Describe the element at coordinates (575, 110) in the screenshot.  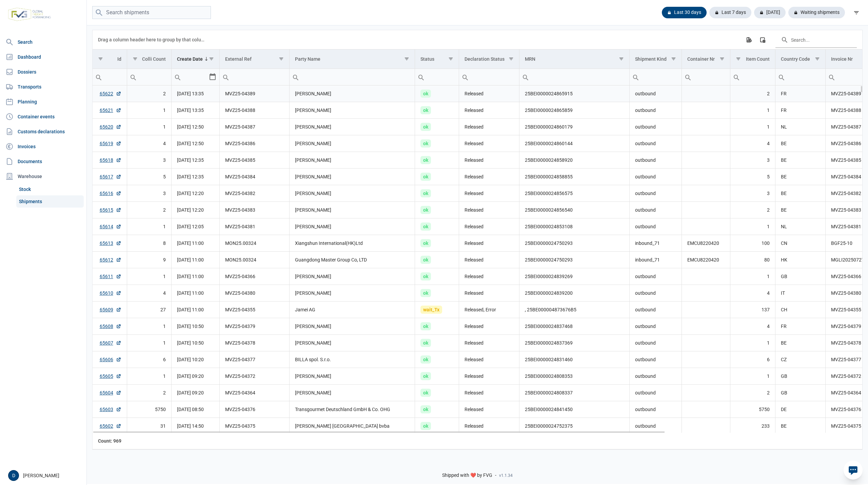
I see `td: 25BEI0000024865859` at that location.